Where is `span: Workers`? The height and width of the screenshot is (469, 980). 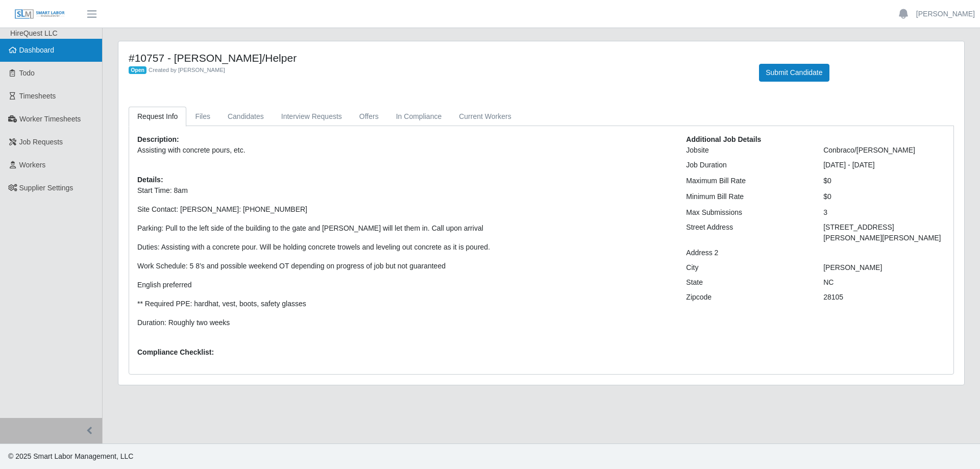 span: Workers is located at coordinates (33, 165).